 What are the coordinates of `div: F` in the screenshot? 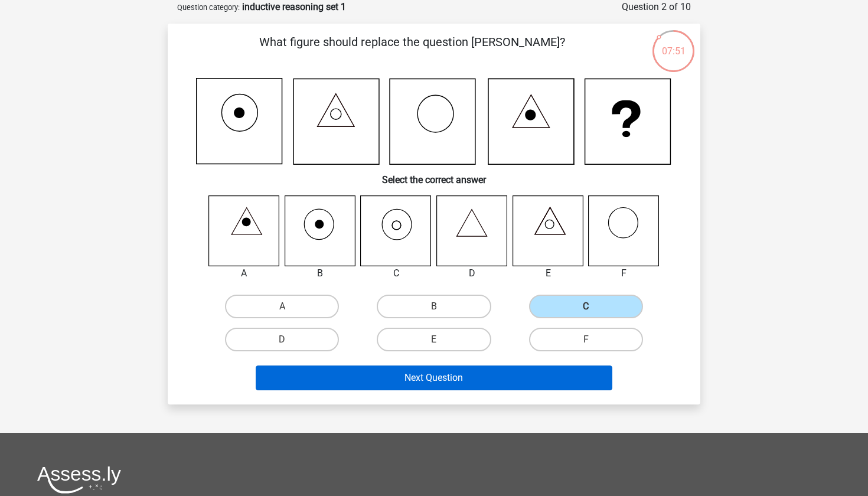 It's located at (624, 273).